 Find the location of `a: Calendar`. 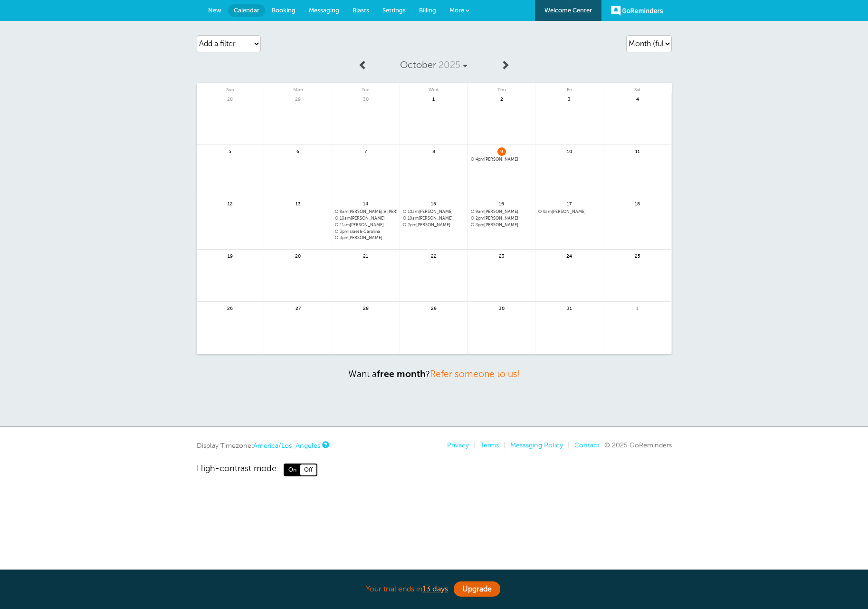

a: Calendar is located at coordinates (247, 11).